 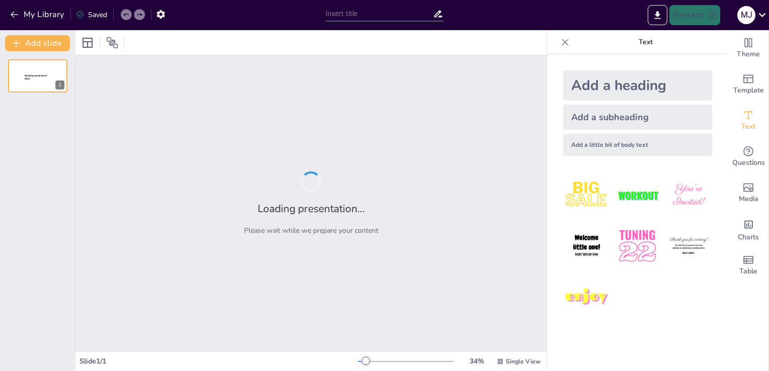 What do you see at coordinates (695, 15) in the screenshot?
I see `button: Present` at bounding box center [695, 15].